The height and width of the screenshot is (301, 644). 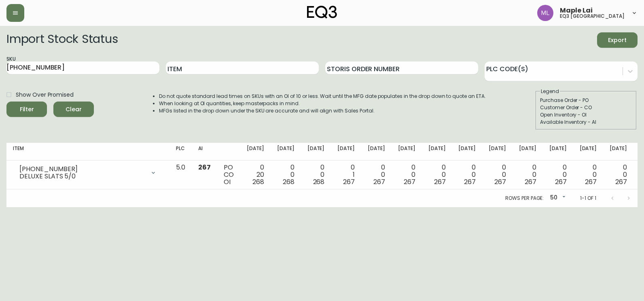 I want to click on span: Clear, so click(x=74, y=109).